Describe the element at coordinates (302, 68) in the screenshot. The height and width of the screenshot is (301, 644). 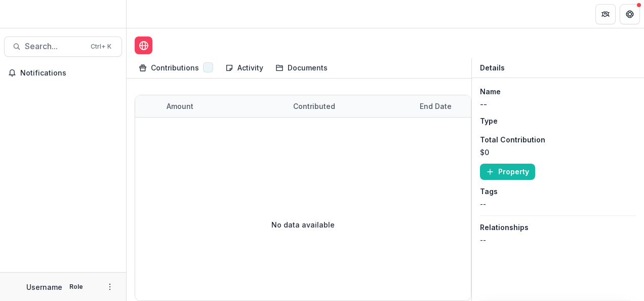
I see `a: Documents` at that location.